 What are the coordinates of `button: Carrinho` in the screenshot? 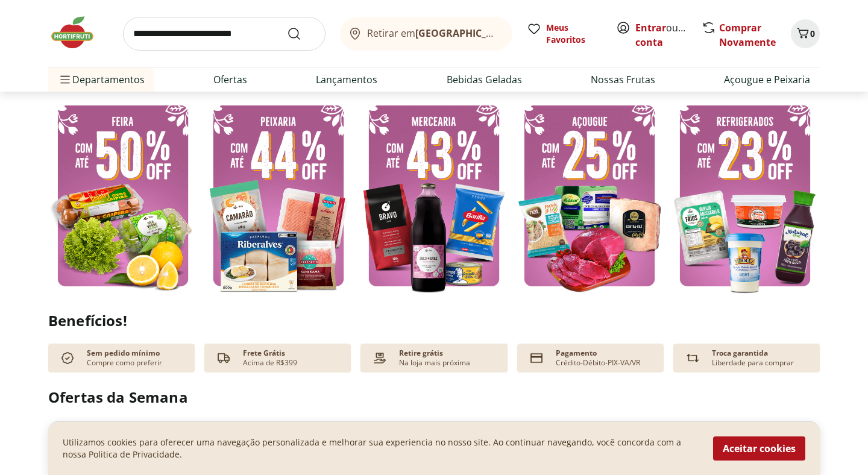 It's located at (805, 34).